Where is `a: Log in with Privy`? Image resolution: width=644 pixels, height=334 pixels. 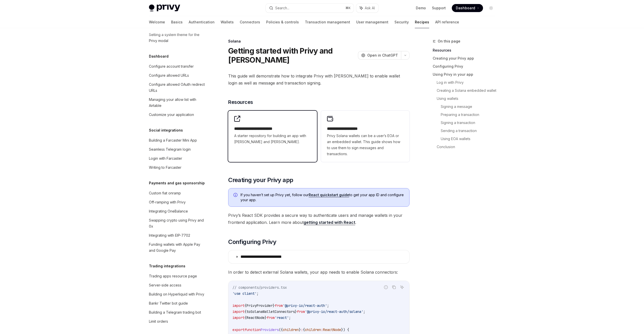
a: Log in with Privy is located at coordinates (468, 83).